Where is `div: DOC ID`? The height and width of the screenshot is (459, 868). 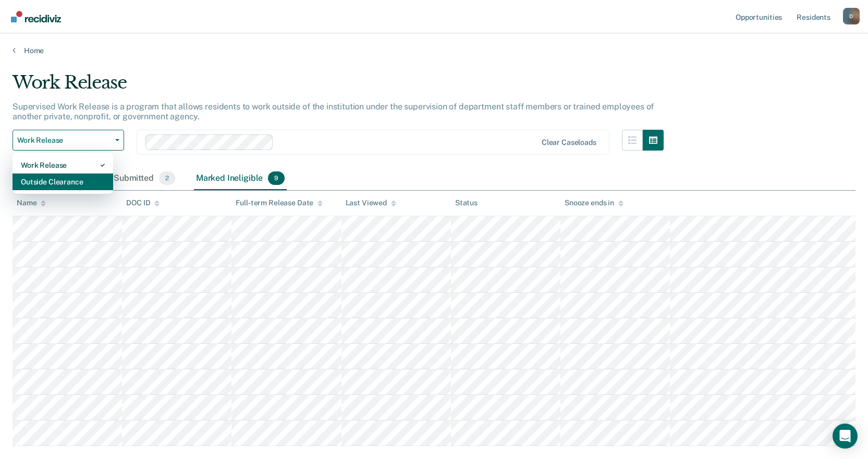 div: DOC ID is located at coordinates (143, 203).